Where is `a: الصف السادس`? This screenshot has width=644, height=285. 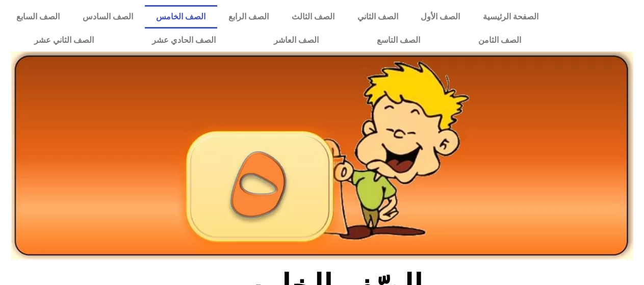 a: الصف السادس is located at coordinates (108, 17).